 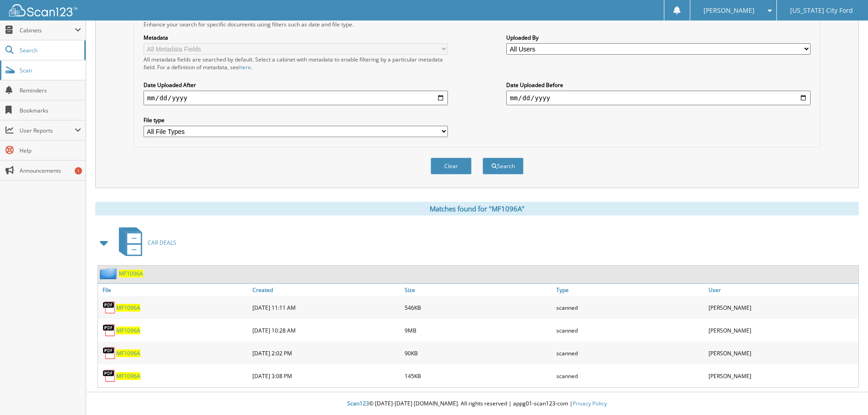 What do you see at coordinates (110, 273) in the screenshot?
I see `img: folder2.png` at bounding box center [110, 273].